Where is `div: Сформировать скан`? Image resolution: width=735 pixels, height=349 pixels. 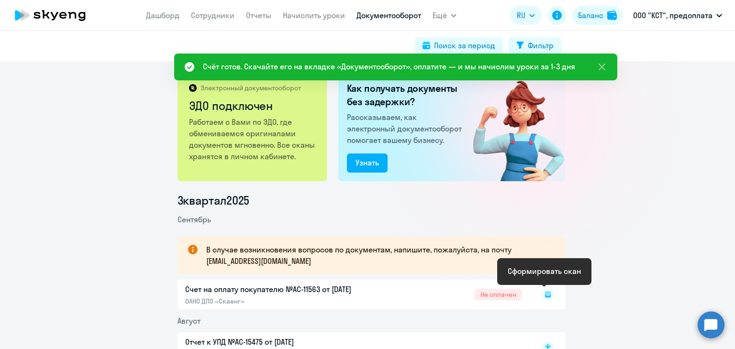 div: Сформировать скан is located at coordinates (544, 271).